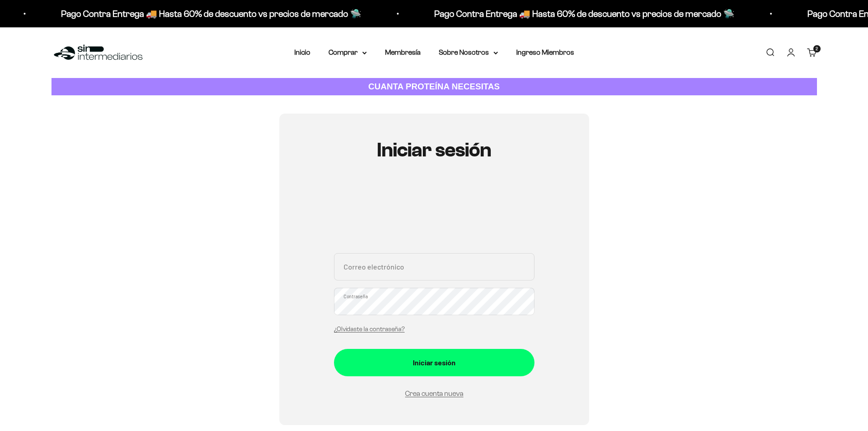 The width and height of the screenshot is (868, 431). What do you see at coordinates (434, 87) in the screenshot?
I see `a: CUANTA PROTEÍNA NECESITAS` at bounding box center [434, 87].